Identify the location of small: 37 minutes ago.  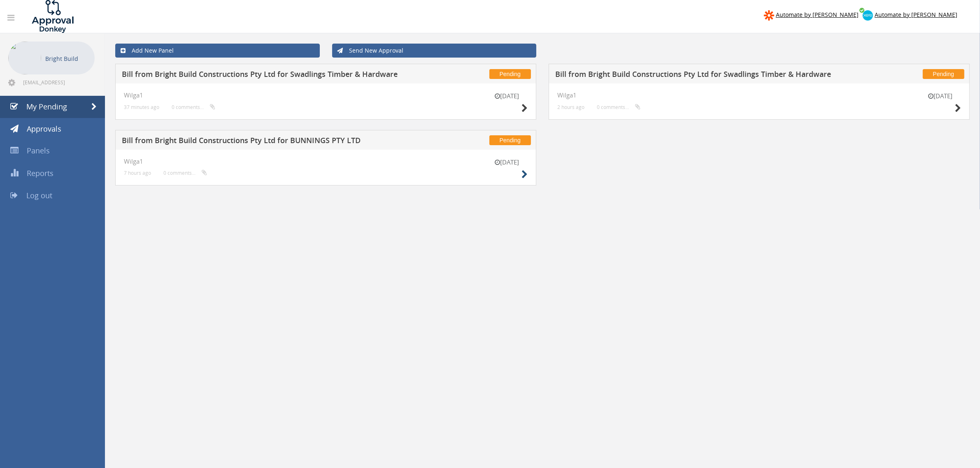
(141, 107).